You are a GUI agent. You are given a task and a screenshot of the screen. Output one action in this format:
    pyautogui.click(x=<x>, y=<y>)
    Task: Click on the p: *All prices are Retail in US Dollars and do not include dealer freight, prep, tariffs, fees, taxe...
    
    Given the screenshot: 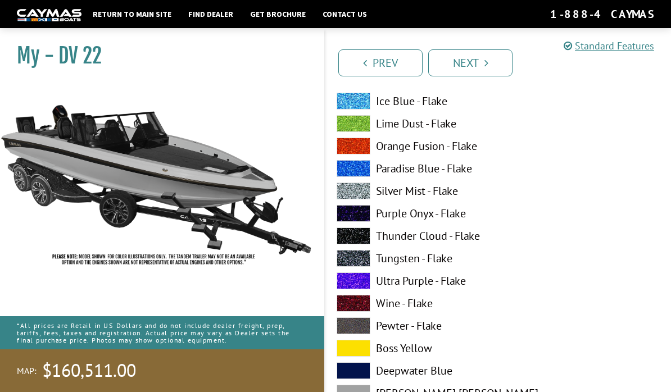 What is the action you would take?
    pyautogui.click(x=162, y=333)
    